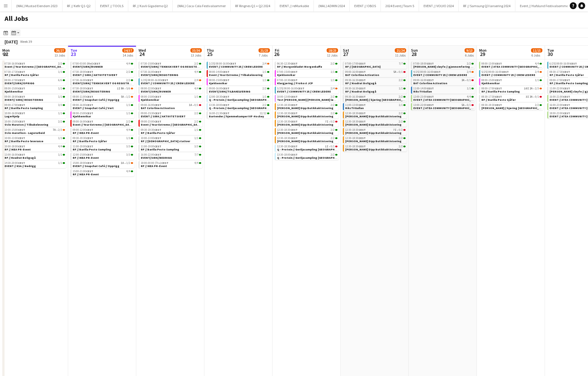  I want to click on span: Kjøkkenvikar, so click(150, 100).